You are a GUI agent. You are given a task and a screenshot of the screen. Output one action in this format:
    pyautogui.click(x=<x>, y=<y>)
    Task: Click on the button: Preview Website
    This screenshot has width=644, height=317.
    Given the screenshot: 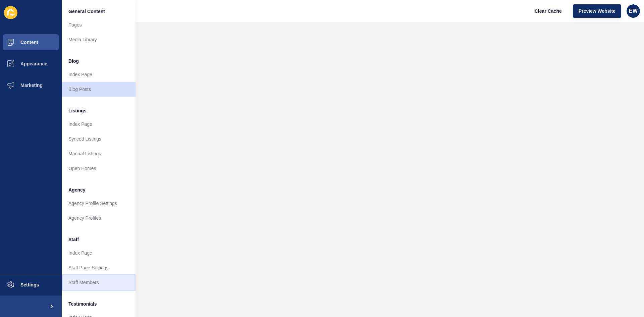 What is the action you would take?
    pyautogui.click(x=597, y=11)
    